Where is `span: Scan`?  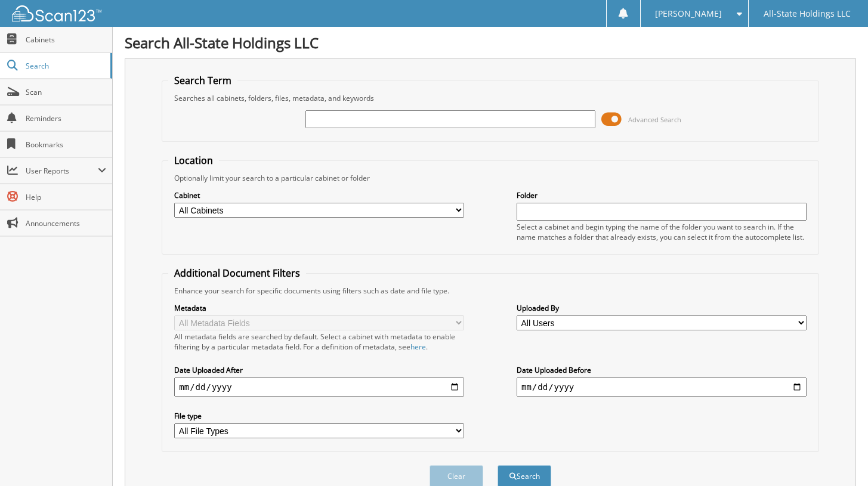 span: Scan is located at coordinates (66, 91).